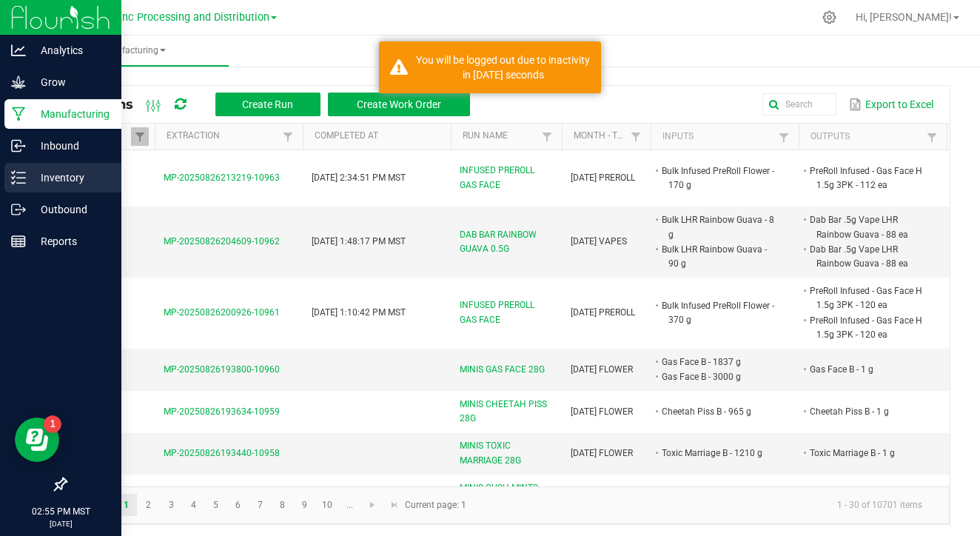  Describe the element at coordinates (349, 505) in the screenshot. I see `a: Page 11` at that location.